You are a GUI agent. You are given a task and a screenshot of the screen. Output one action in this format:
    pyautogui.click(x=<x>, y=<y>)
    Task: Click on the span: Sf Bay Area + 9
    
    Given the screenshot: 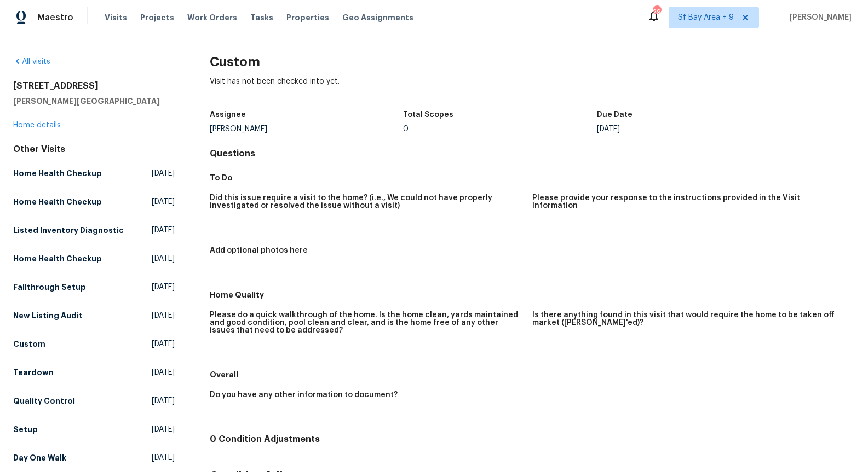 What is the action you would take?
    pyautogui.click(x=706, y=18)
    